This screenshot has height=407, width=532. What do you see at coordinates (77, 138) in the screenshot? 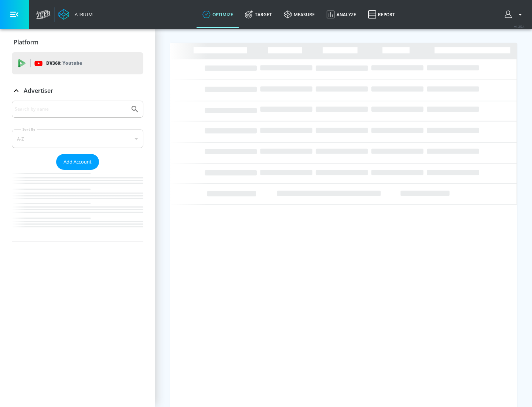
I see `div: A-Z` at bounding box center [77, 138].